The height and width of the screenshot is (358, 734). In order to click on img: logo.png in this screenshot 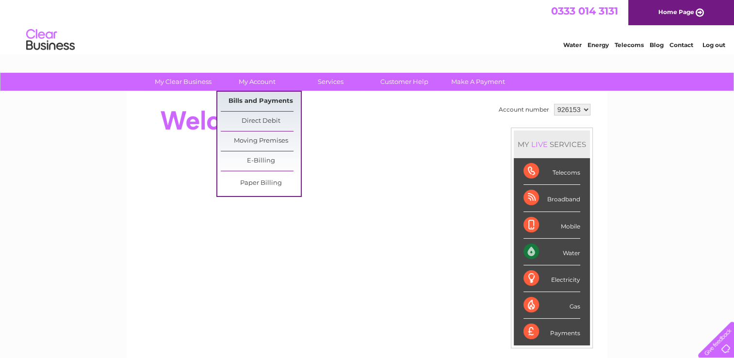, I will do `click(50, 40)`.